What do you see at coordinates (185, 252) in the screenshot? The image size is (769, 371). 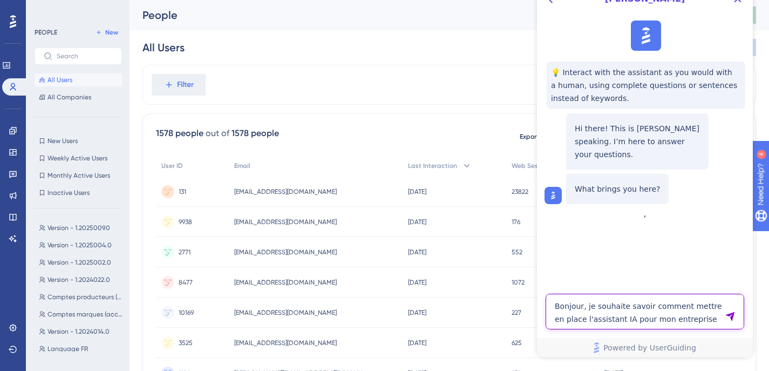 I see `span: 2771` at bounding box center [185, 252].